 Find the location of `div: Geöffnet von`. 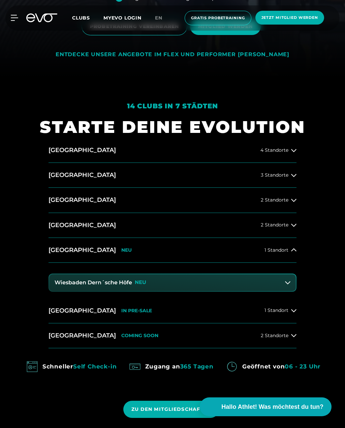

div: Geöffnet von is located at coordinates (281, 367).